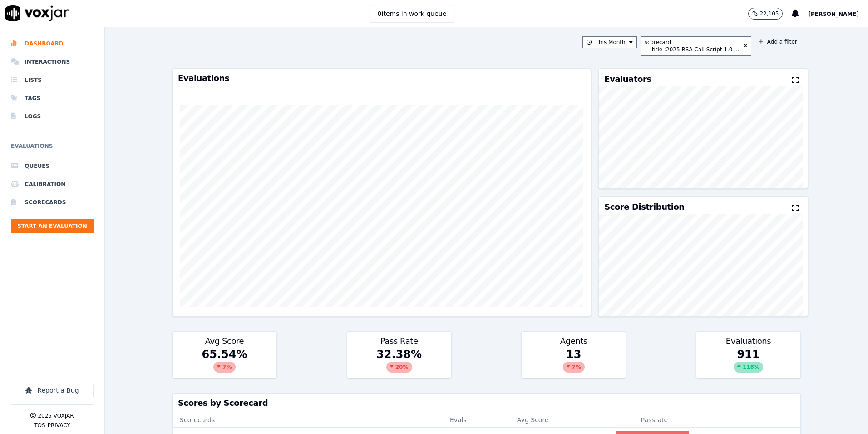 The image size is (868, 434). What do you see at coordinates (413, 14) in the screenshot?
I see `button: 0items in work queue` at bounding box center [413, 14].